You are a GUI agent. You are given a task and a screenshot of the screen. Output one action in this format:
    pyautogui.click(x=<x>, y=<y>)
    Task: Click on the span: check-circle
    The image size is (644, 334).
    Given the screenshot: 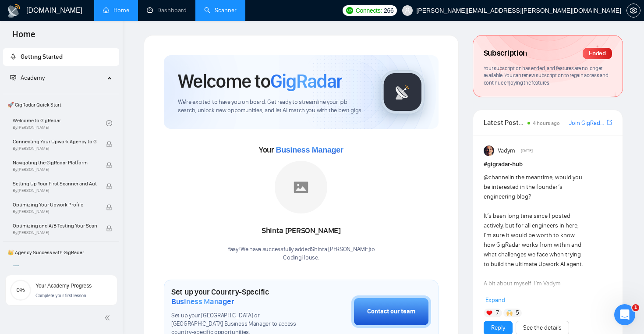 What is the action you would take?
    pyautogui.click(x=109, y=123)
    